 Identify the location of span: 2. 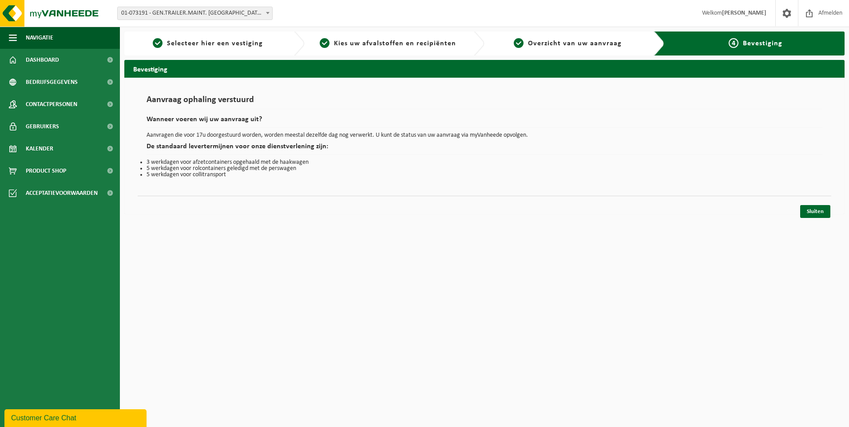
(324, 43).